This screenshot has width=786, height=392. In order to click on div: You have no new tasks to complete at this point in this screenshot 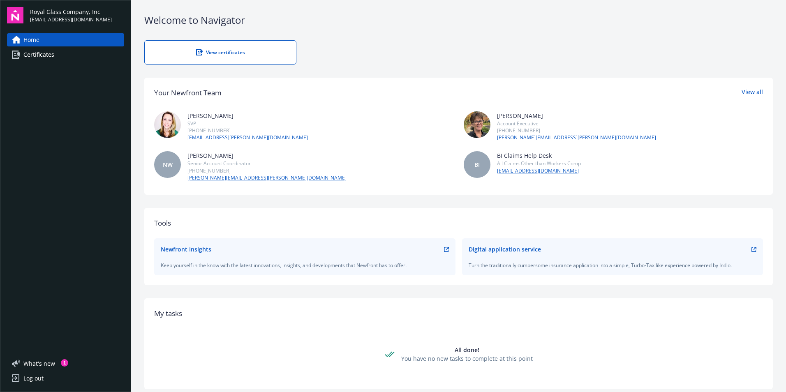, I will do `click(467, 359)`.